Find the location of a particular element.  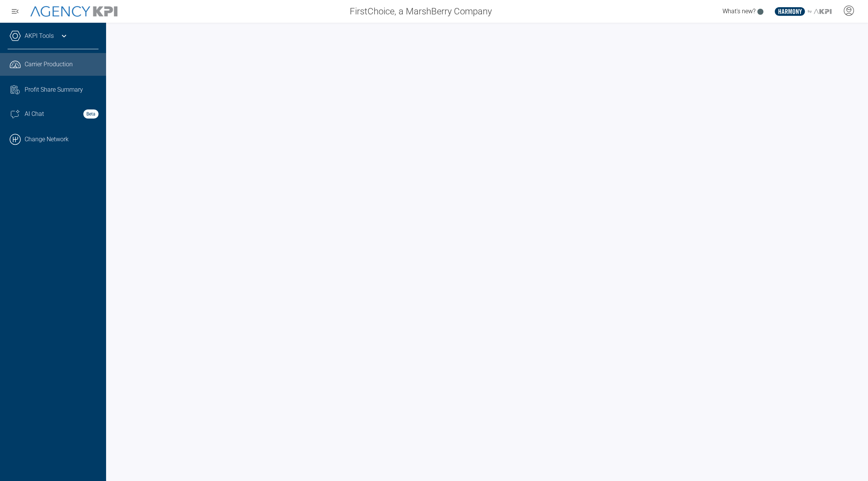

span: What's new? is located at coordinates (739, 11).